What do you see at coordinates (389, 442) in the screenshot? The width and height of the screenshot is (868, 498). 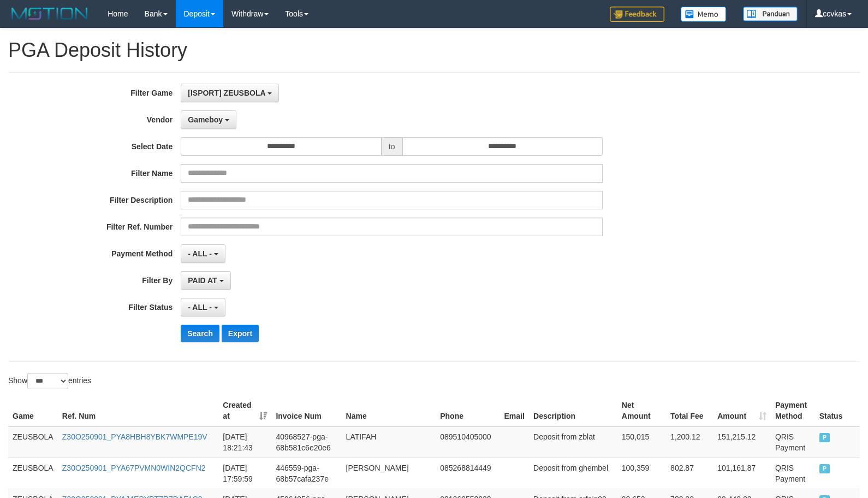 I see `td: LATIFAH` at bounding box center [389, 442].